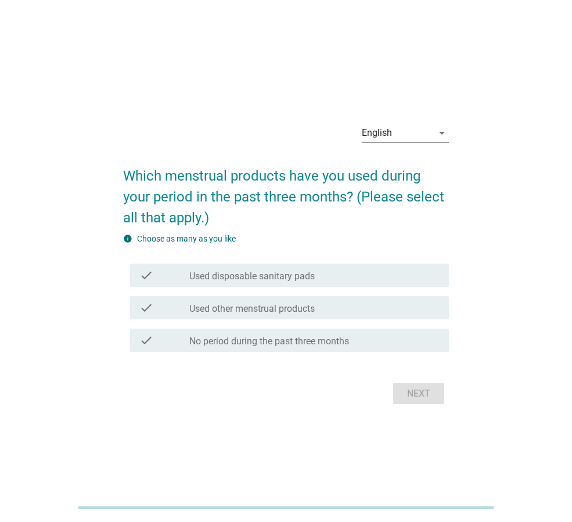 The image size is (572, 522). I want to click on i: info, so click(128, 239).